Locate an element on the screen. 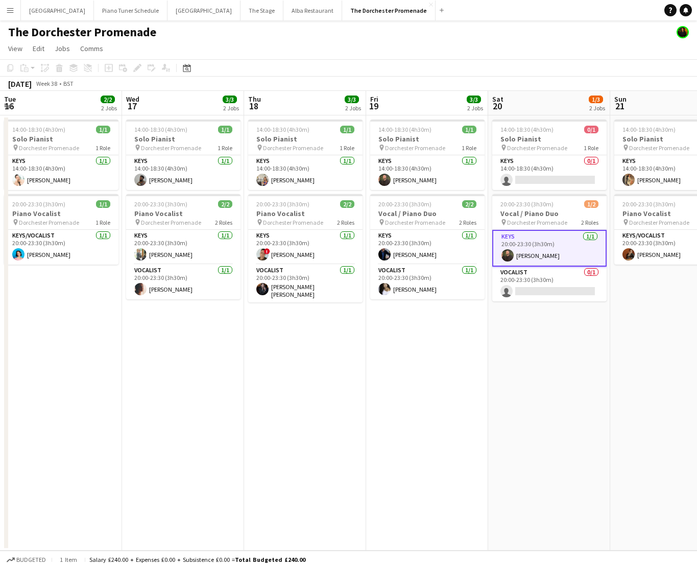  span: 1/2 is located at coordinates (591, 204).